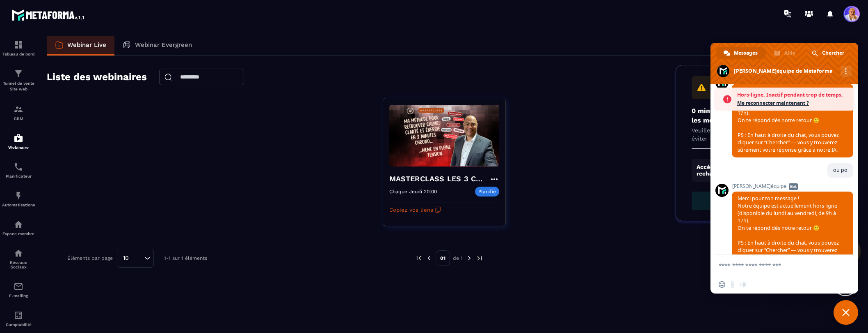 The image size is (868, 333). What do you see at coordinates (828, 53) in the screenshot?
I see `div: Chercher` at bounding box center [828, 53].